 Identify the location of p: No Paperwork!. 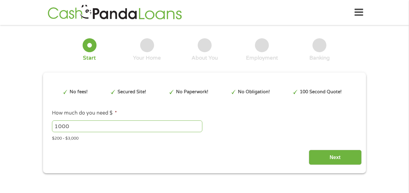
(192, 92).